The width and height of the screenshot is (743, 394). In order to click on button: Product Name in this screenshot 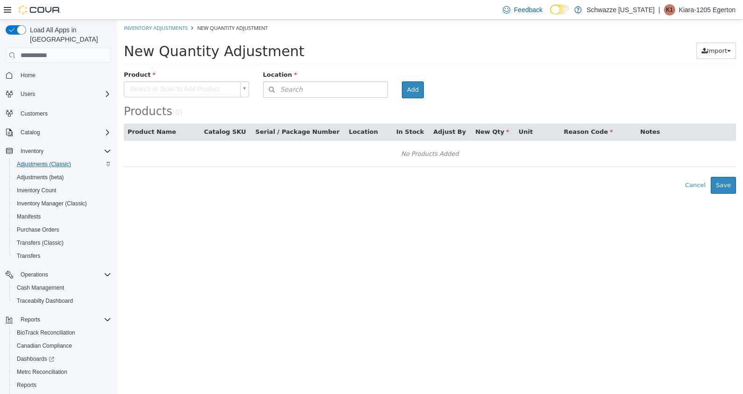, I will do `click(36, 112)`.